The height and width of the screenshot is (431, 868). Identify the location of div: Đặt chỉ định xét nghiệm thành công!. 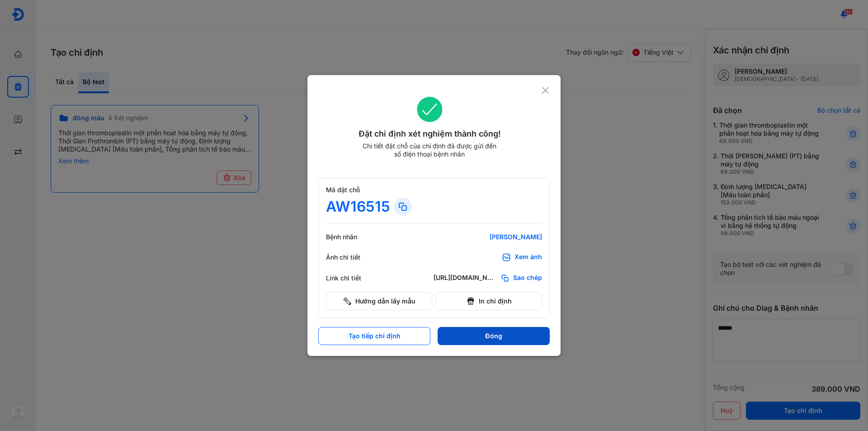
(430, 133).